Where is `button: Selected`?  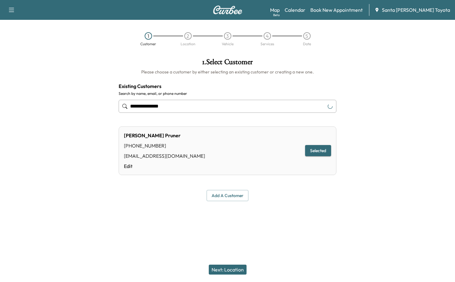 button: Selected is located at coordinates (318, 151).